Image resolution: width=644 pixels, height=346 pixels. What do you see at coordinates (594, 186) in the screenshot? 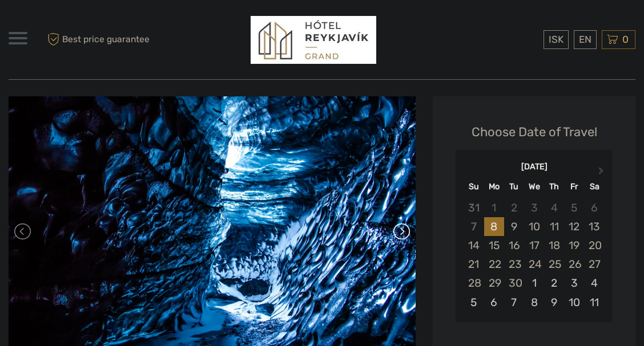
I see `div: Sa` at bounding box center [594, 186].